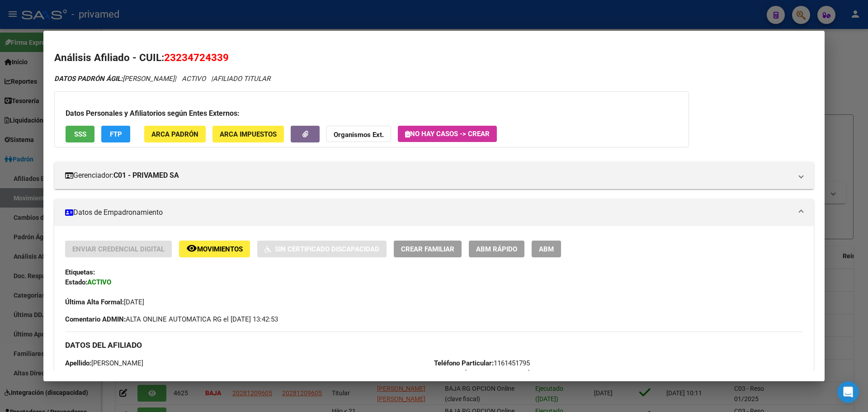 The height and width of the screenshot is (412, 868). I want to click on strong: ACTIVO, so click(99, 282).